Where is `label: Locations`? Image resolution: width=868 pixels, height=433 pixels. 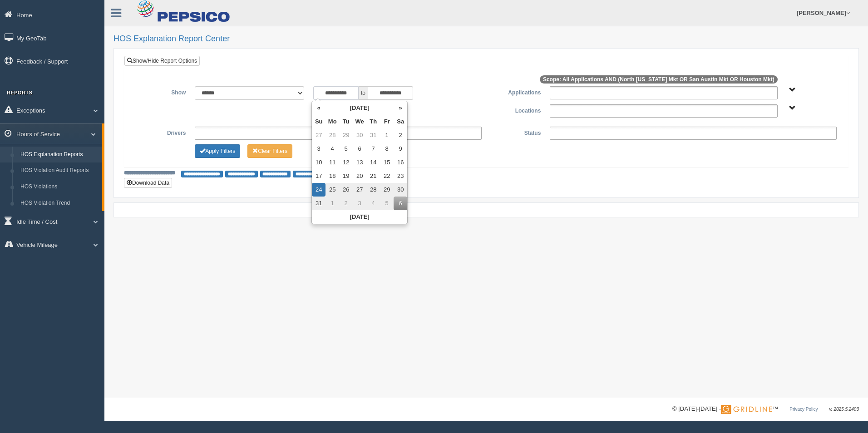
label: Locations is located at coordinates (516, 110).